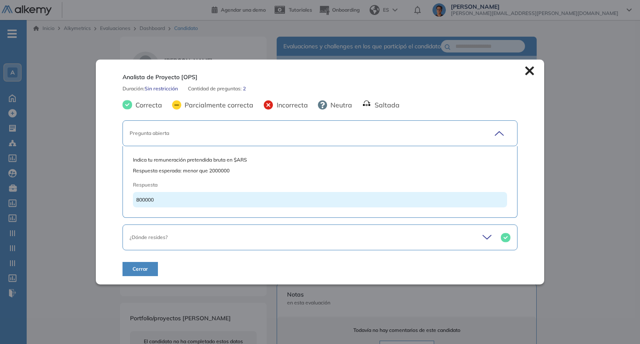 The height and width of the screenshot is (344, 640). I want to click on button: Cerrar, so click(140, 269).